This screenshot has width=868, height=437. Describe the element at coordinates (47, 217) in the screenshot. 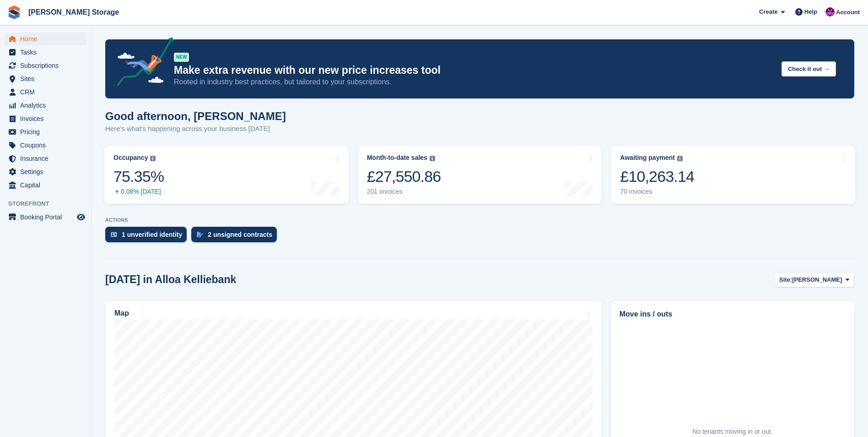

I see `span: Booking Portal` at that location.